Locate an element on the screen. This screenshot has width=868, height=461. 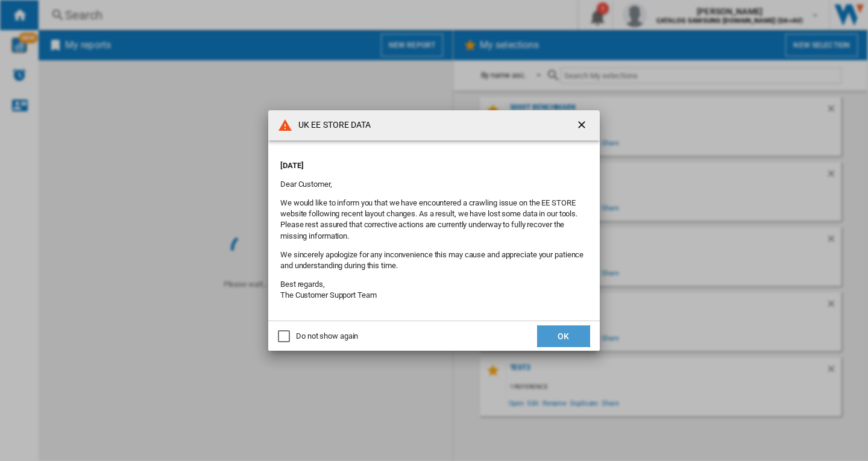
ng-md-icon: getI18NText('BUTTONS.CLOSE_DIALOG') is located at coordinates (583, 126).